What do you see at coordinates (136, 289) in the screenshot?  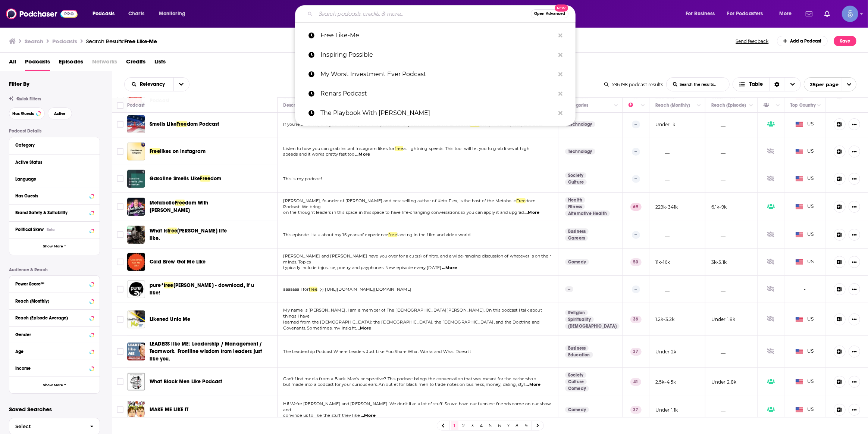 I see `a: pure* freebies - download, if u like!` at bounding box center [136, 289].